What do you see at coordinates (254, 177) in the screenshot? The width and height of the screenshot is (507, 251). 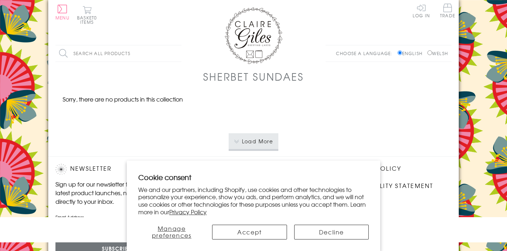 I see `h2: Cookie consent` at bounding box center [254, 177].